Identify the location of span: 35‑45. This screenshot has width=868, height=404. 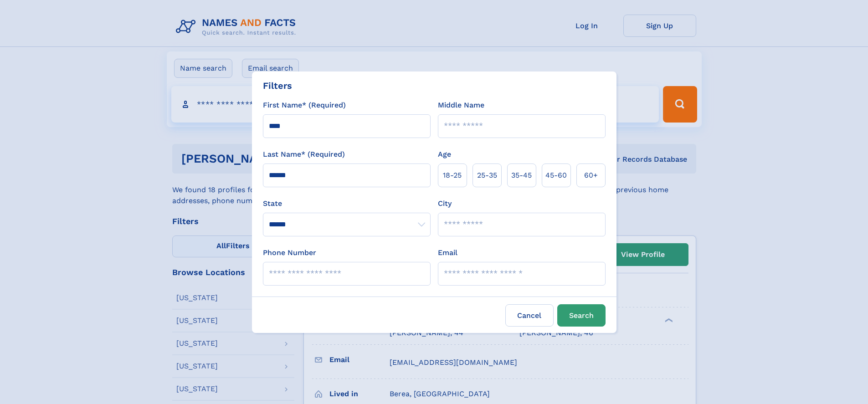
(521, 175).